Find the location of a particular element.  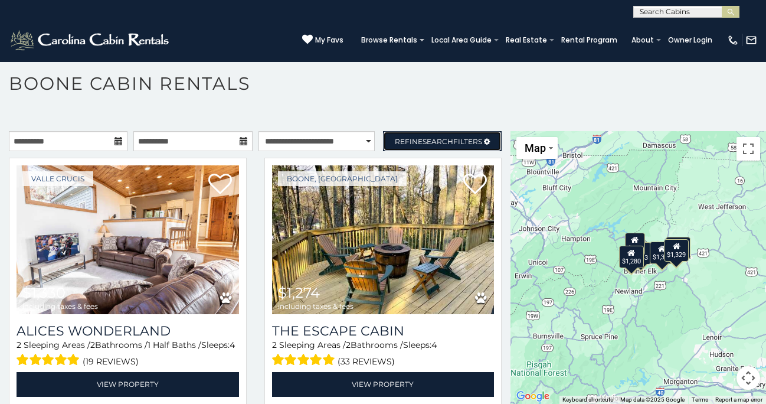

a: Open this area in Google Maps (opens a new window) is located at coordinates (533, 396).